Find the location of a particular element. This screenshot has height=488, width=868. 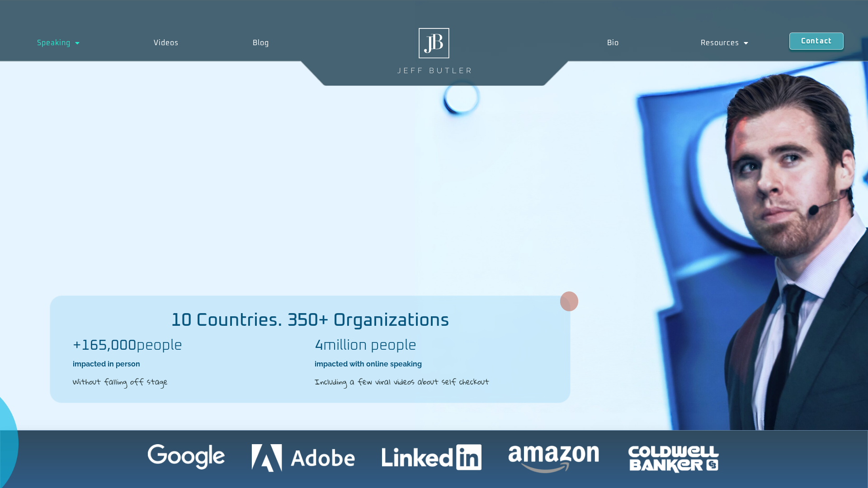

h2: 10 Countries. 350+ Organizations is located at coordinates (310, 321).